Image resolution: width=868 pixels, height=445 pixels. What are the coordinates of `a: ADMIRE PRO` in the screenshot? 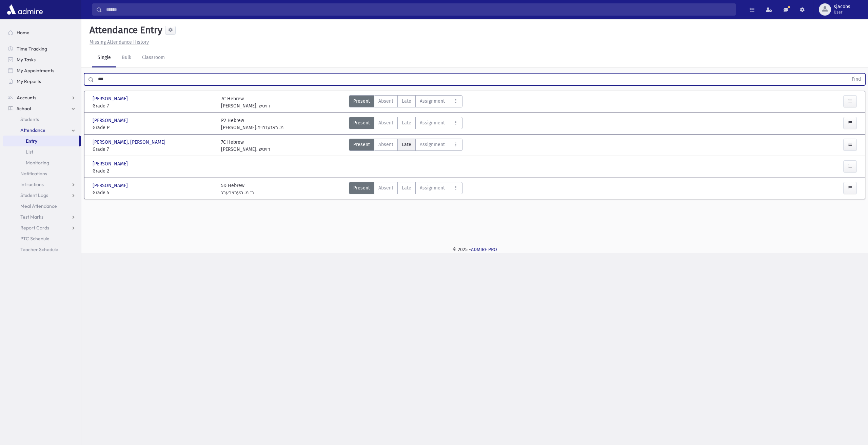 It's located at (484, 250).